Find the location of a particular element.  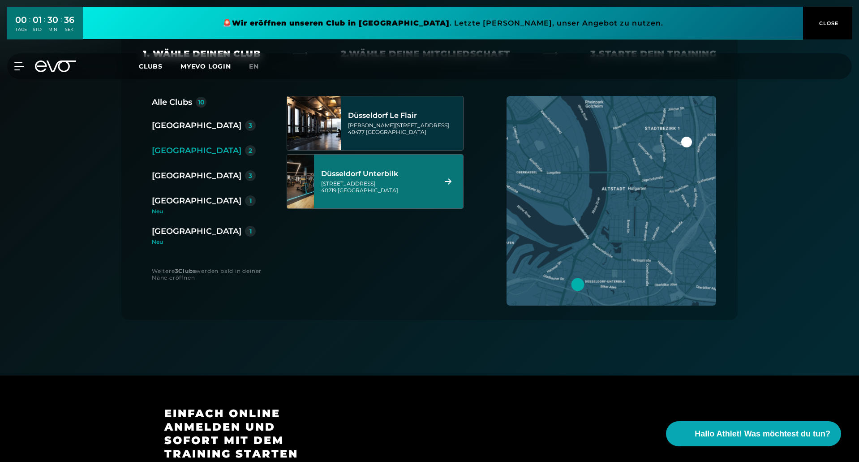

a: MYEVO LOGIN is located at coordinates (206, 66).